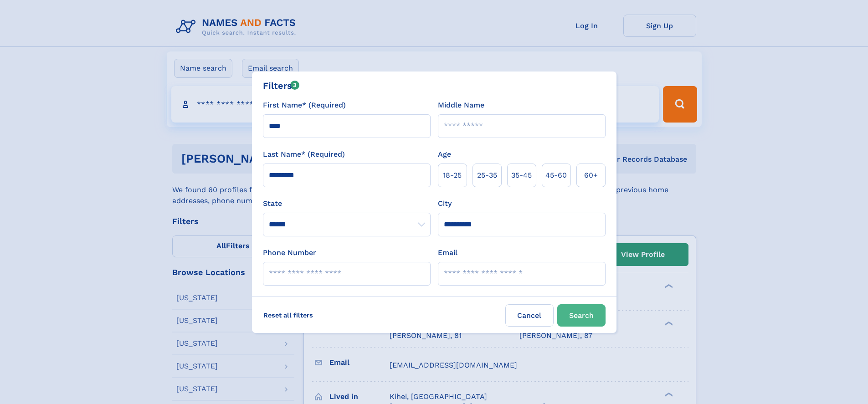 The height and width of the screenshot is (404, 868). Describe the element at coordinates (581, 315) in the screenshot. I see `button: Search` at that location.